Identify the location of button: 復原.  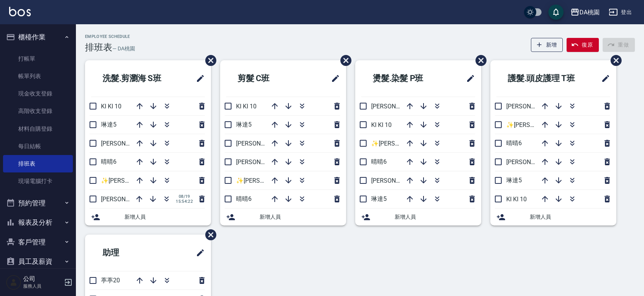
(582, 45).